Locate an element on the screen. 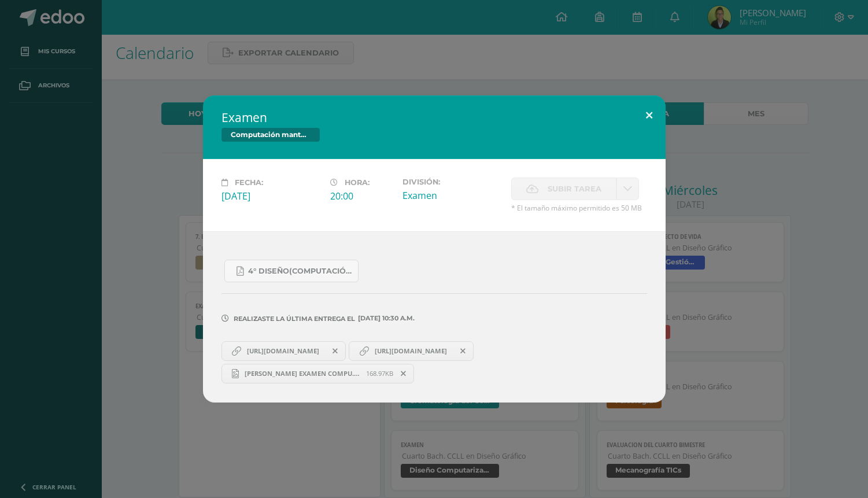 This screenshot has width=868, height=498. a: La fecha de entrega ha expirado is located at coordinates (627, 188).